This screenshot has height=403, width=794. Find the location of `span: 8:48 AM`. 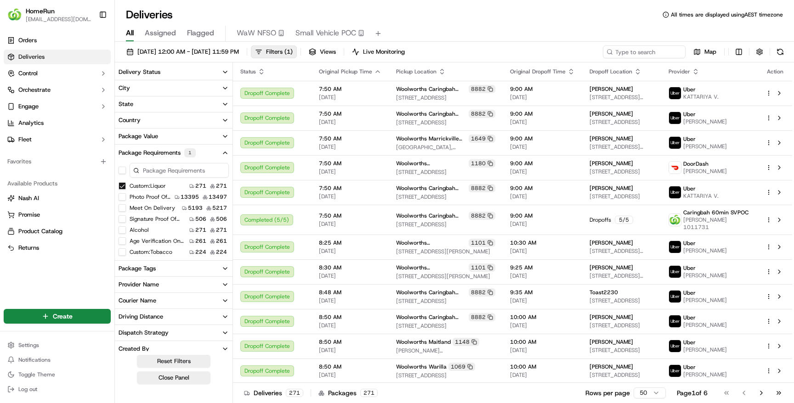

span: 8:48 AM is located at coordinates (350, 293).